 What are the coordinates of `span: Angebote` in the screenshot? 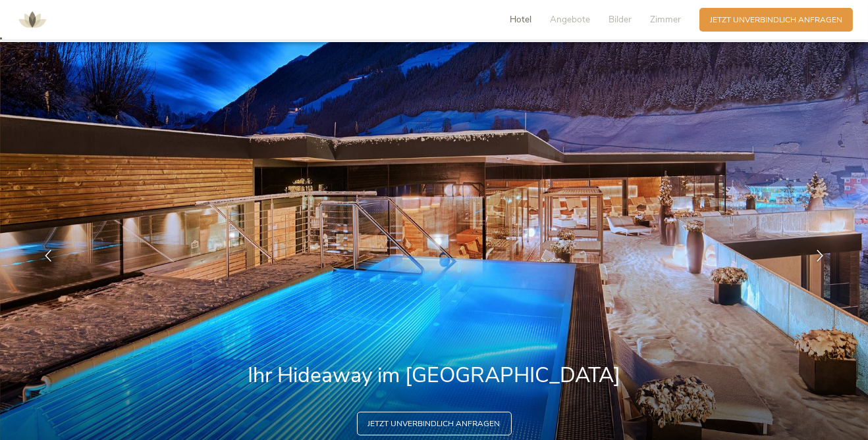 It's located at (569, 19).